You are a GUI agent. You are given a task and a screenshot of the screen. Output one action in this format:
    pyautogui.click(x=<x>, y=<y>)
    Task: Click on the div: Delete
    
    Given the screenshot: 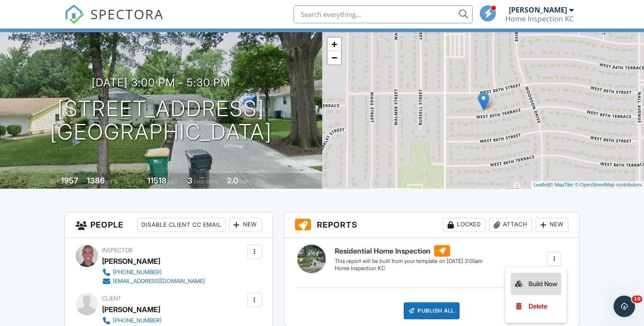 What is the action you would take?
    pyautogui.click(x=538, y=306)
    